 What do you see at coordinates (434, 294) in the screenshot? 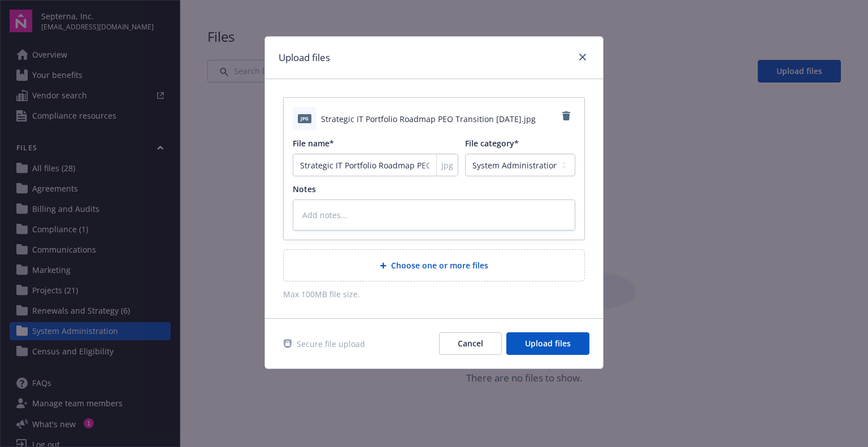
I see `span: Max 100MB file size.` at bounding box center [434, 294].